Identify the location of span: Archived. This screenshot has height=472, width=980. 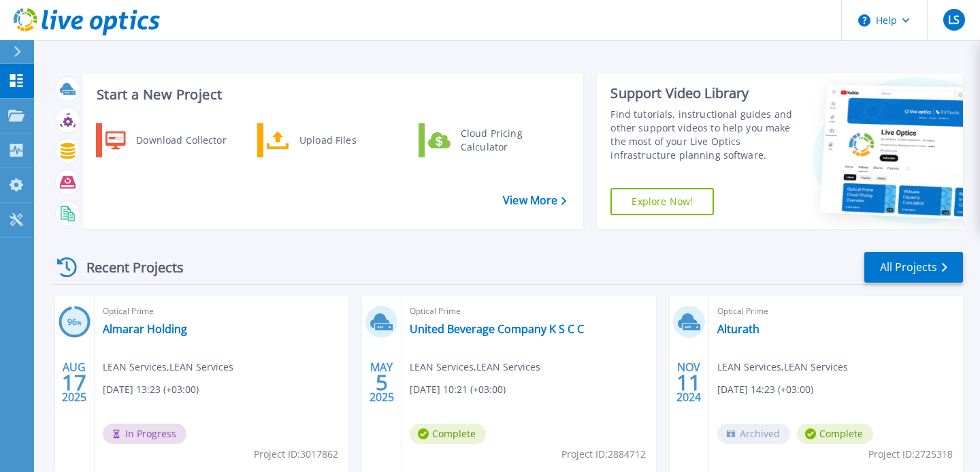
(753, 434).